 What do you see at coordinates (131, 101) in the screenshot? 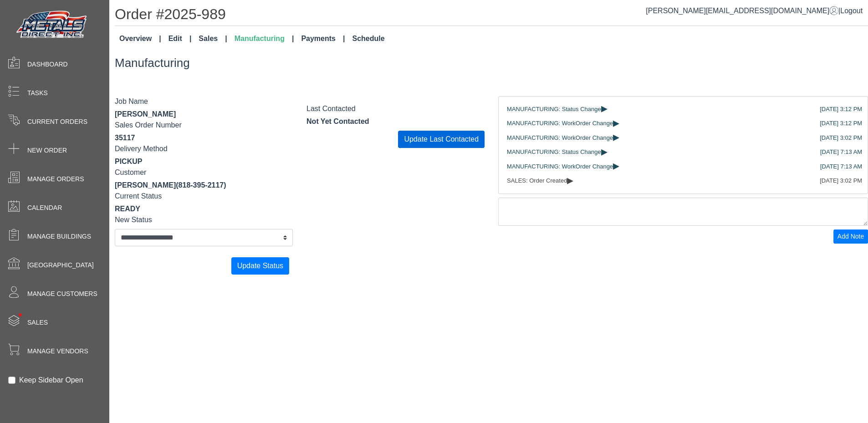
I see `label: Job Name` at bounding box center [131, 101].